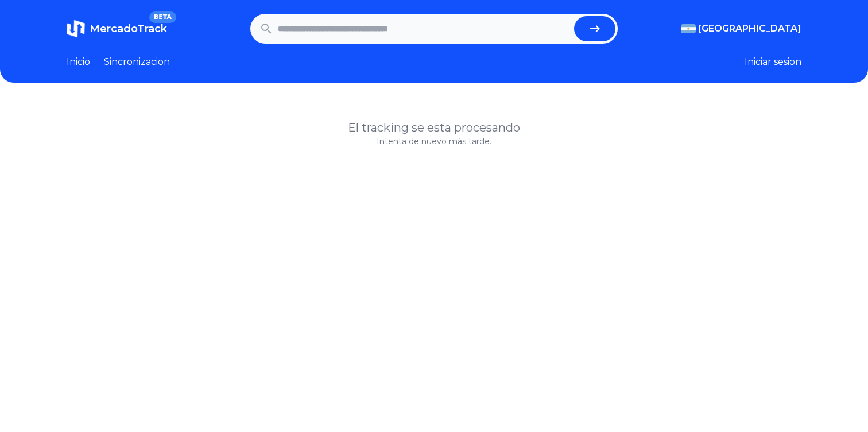 This screenshot has width=868, height=432. I want to click on span: MercadoTrack, so click(128, 29).